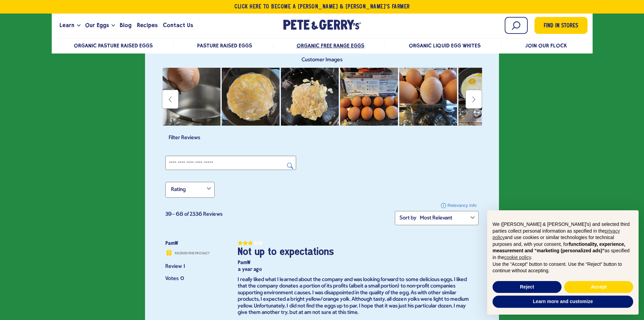 The width and height of the screenshot is (644, 320). What do you see at coordinates (97, 25) in the screenshot?
I see `span: Our Eggs` at bounding box center [97, 25].